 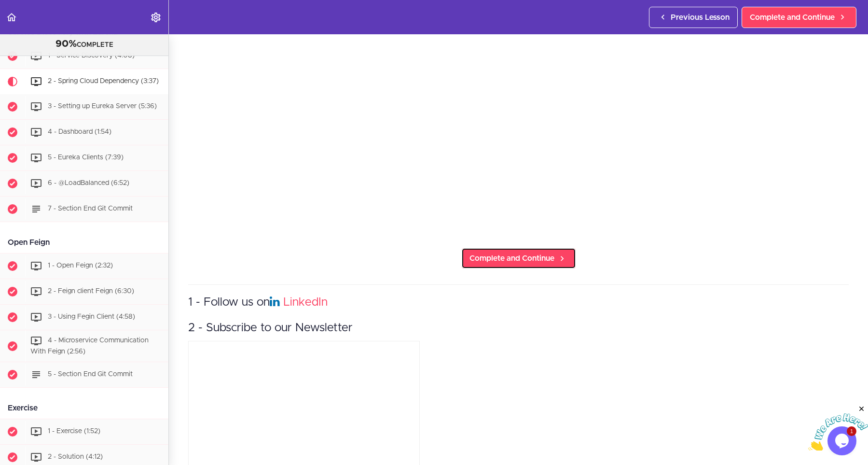 I want to click on svg: Back to course curriculum, so click(x=11, y=17).